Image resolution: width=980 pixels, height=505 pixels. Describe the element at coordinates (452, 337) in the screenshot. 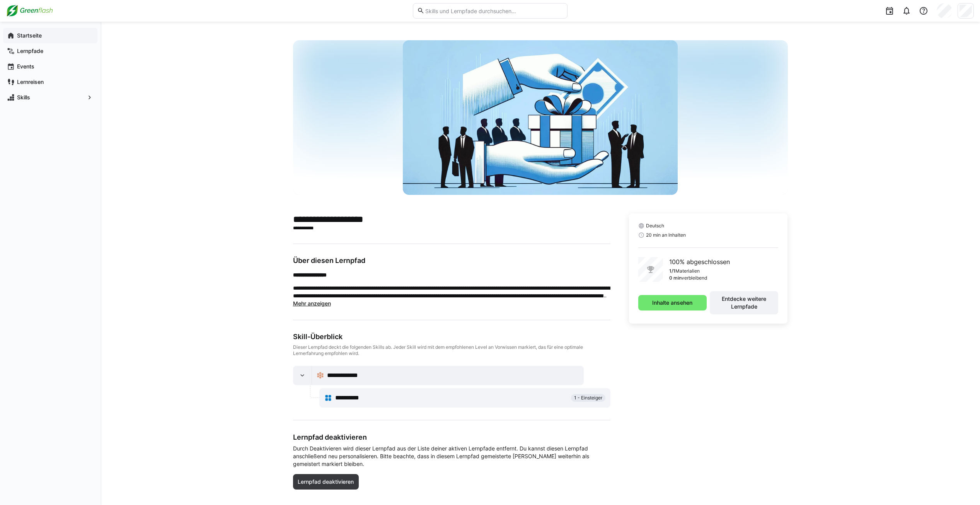

I see `div: Skill-Überblick` at that location.